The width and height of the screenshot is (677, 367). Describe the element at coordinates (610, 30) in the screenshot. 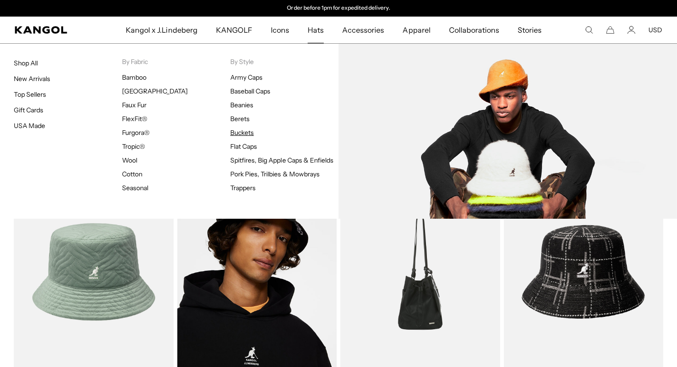

I see `button: Cart` at that location.